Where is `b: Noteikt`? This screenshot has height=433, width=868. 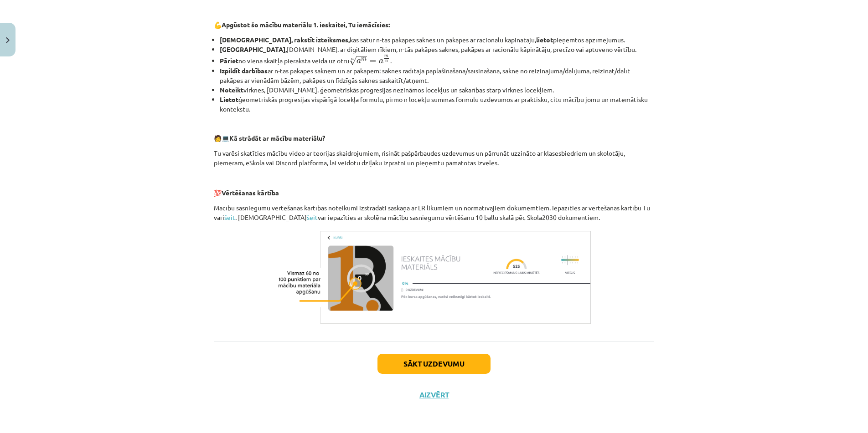 b: Noteikt is located at coordinates (232, 89).